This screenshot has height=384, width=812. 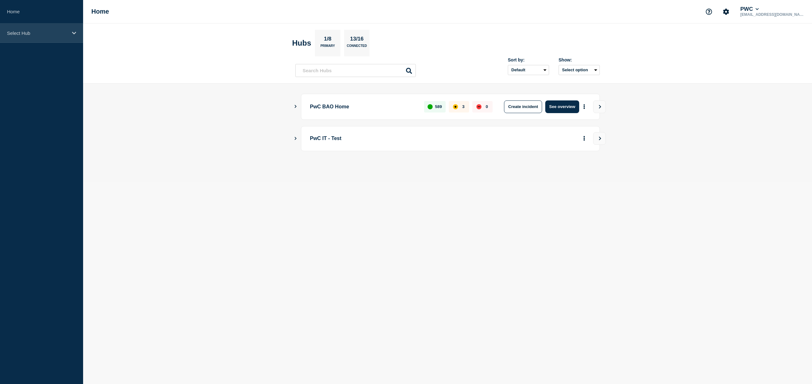 What do you see at coordinates (37, 33) in the screenshot?
I see `p: Select Hub` at bounding box center [37, 33].